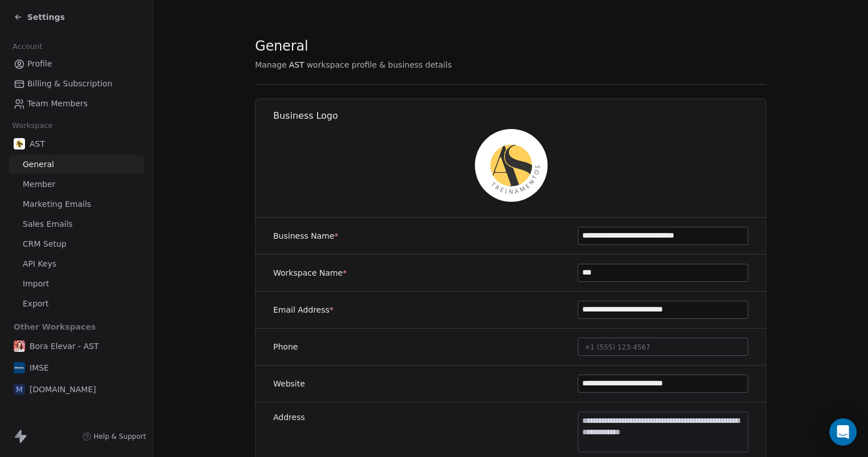 The height and width of the screenshot is (457, 868). I want to click on label: Website, so click(289, 383).